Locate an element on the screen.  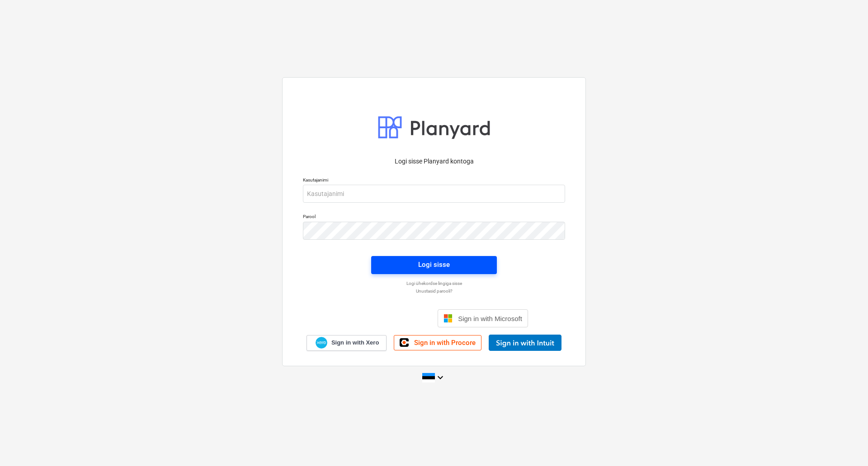
p: Kasutajanimi is located at coordinates (434, 181).